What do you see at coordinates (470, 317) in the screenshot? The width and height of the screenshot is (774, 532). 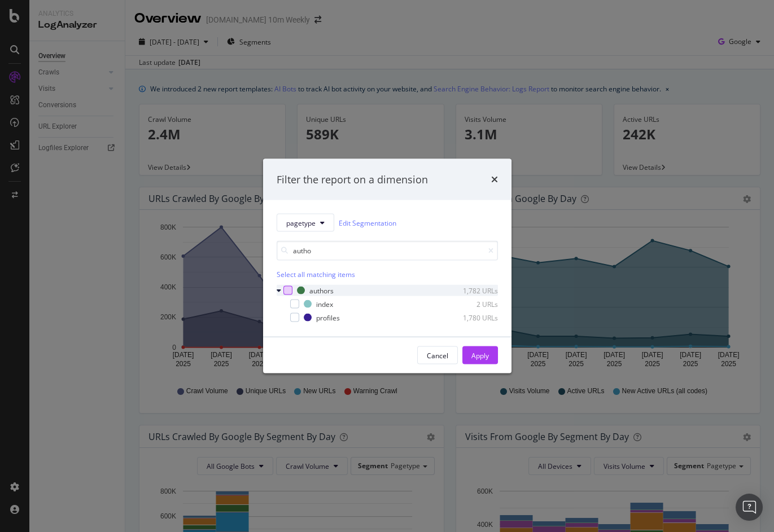 I see `div: 1,780 URLs` at bounding box center [470, 317].